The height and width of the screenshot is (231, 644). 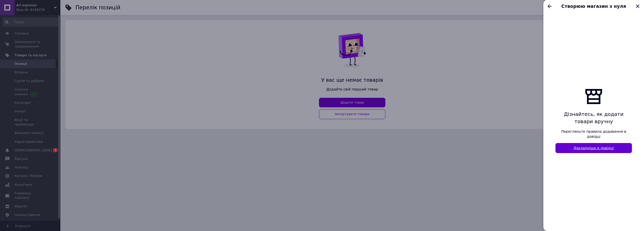 I want to click on button: Закрыть, so click(x=638, y=6).